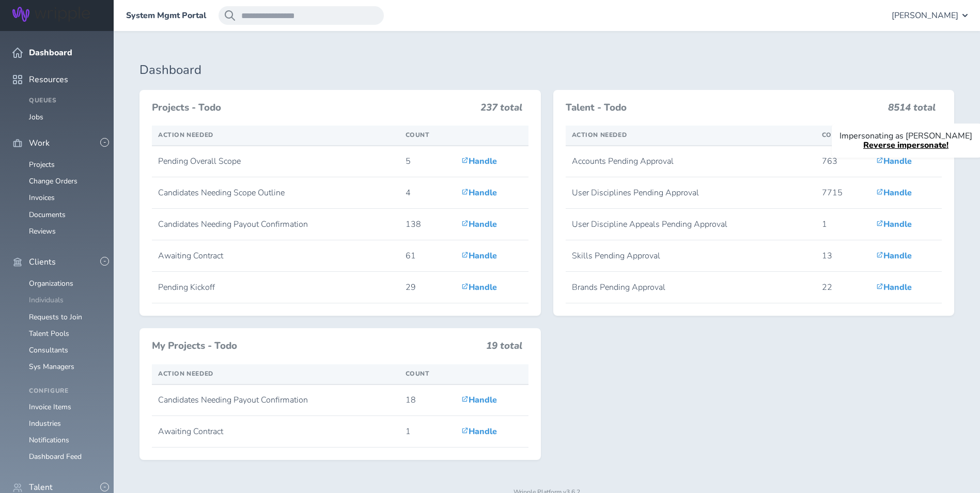  What do you see at coordinates (47, 215) in the screenshot?
I see `a: Documents` at bounding box center [47, 215].